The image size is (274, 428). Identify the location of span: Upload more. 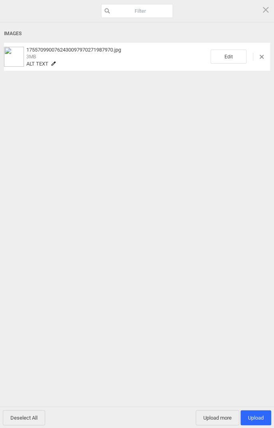
(218, 418).